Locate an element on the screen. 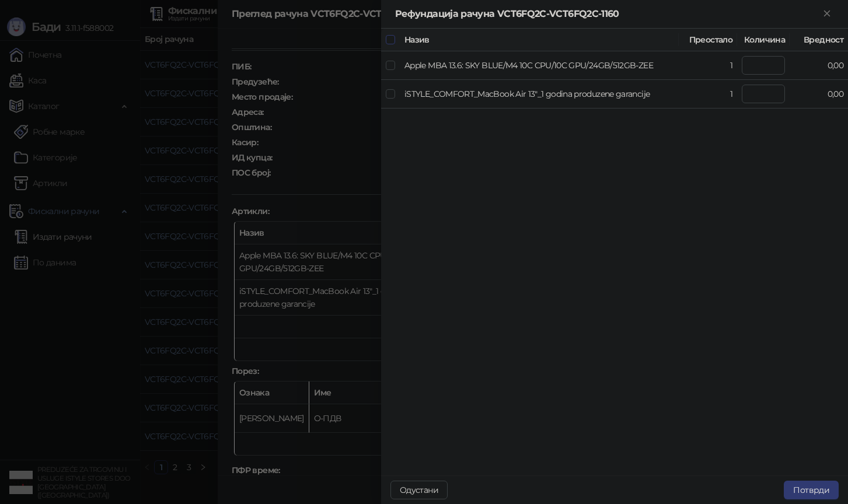 The width and height of the screenshot is (848, 504). td: Apple MBA 13.6: SKY BLUE/M4 10C CPU/10C GPU/24GB/512GB-ZEE is located at coordinates (539, 65).